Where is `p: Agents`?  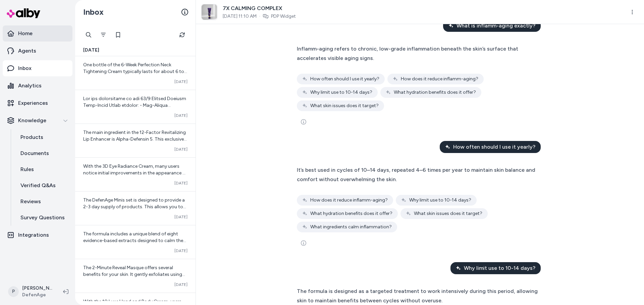
p: Agents is located at coordinates (27, 51).